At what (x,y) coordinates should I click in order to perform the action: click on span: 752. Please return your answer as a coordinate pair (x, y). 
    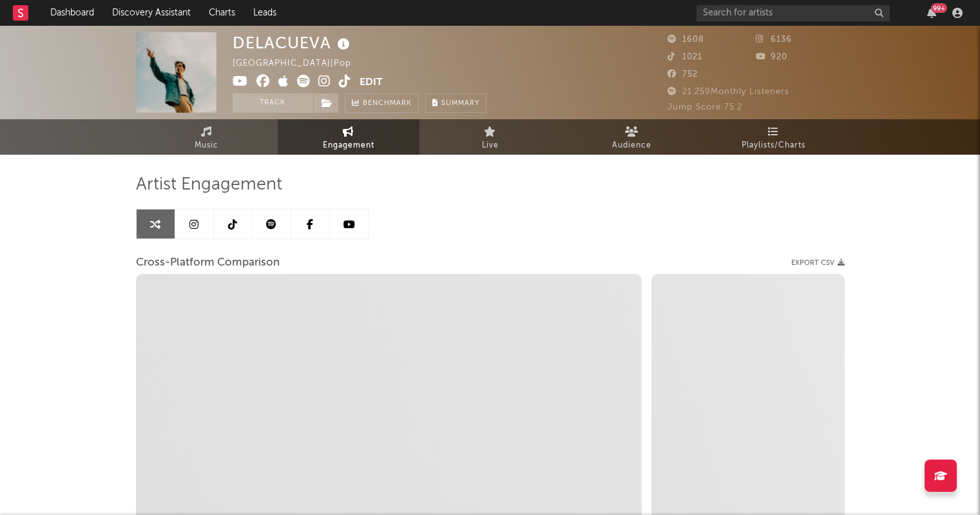
    Looking at the image, I should click on (683, 74).